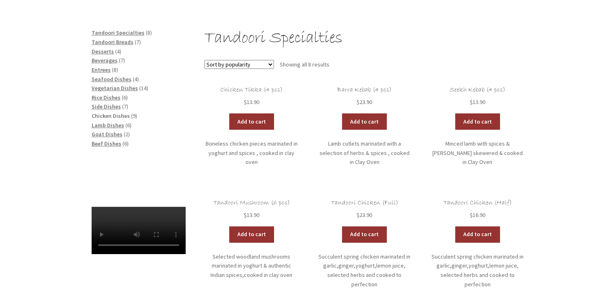 This screenshot has width=616, height=301. I want to click on a: Tandoori Mushroom (6 pcs) $13.90, so click(251, 209).